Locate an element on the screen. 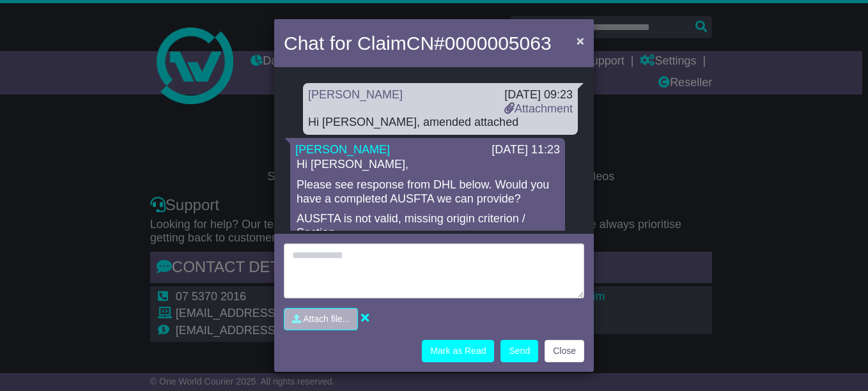 Image resolution: width=868 pixels, height=391 pixels. p: Please see response from DHL below. Would you have a completed AUSFTA we can provide? is located at coordinates (428, 192).